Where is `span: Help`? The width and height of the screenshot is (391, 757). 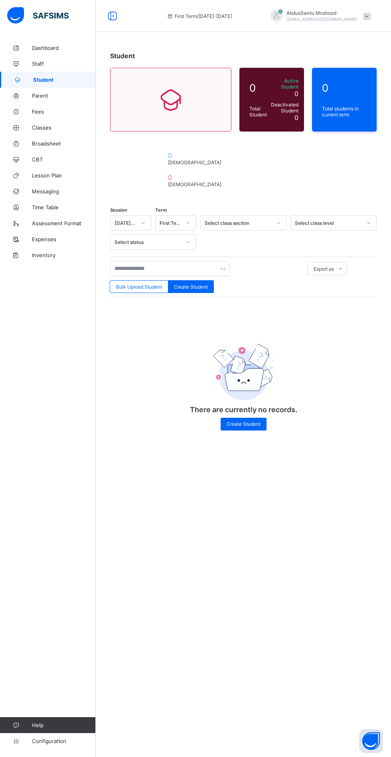
span: Help is located at coordinates (63, 725).